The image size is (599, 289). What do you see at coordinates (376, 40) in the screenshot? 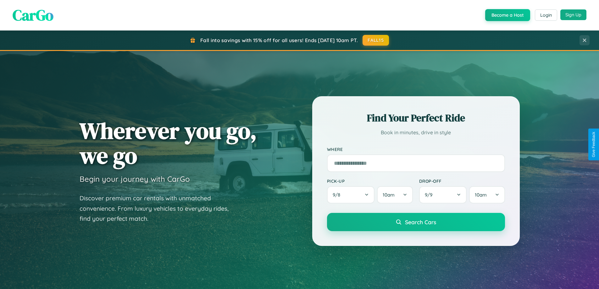
I see `button: FALL15` at bounding box center [376, 40].